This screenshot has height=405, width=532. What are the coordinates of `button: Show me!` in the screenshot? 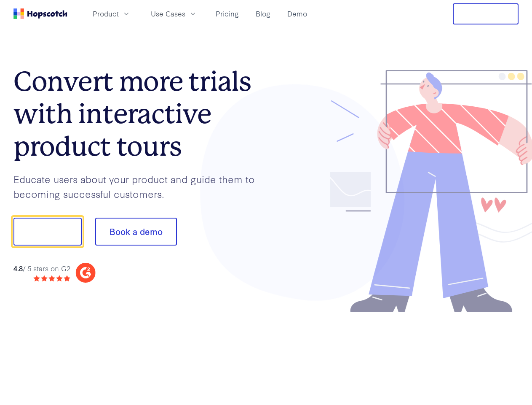 It's located at (47, 232).